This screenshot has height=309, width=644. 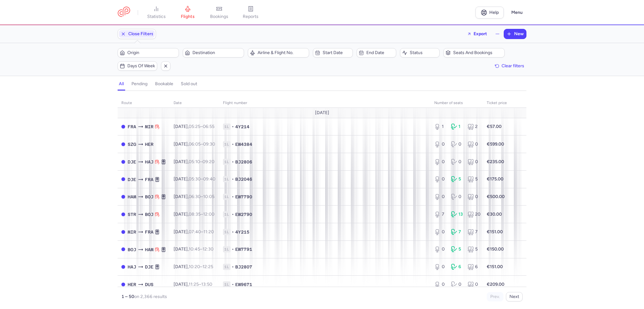 I want to click on span: EW7790, so click(x=244, y=197).